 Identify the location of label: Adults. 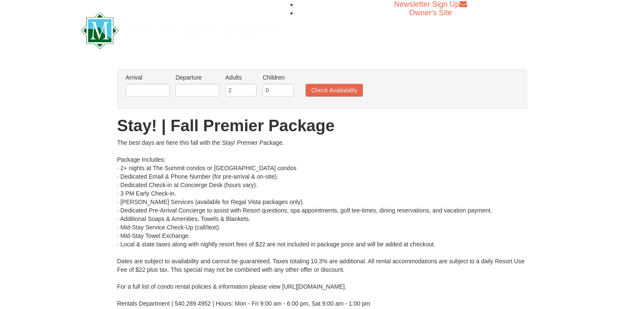
(241, 77).